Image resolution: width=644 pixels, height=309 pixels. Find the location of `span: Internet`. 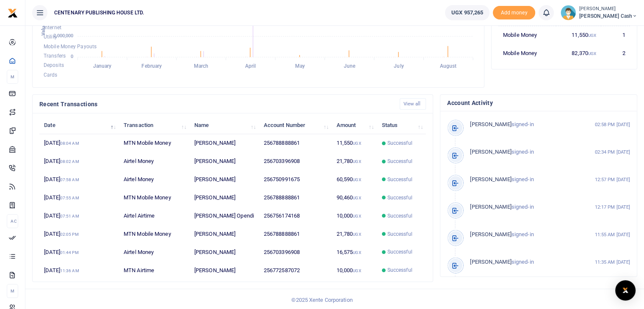

span: Internet is located at coordinates (52, 28).